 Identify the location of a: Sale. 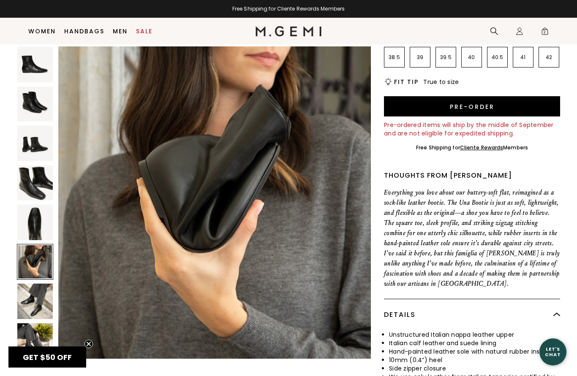
(144, 31).